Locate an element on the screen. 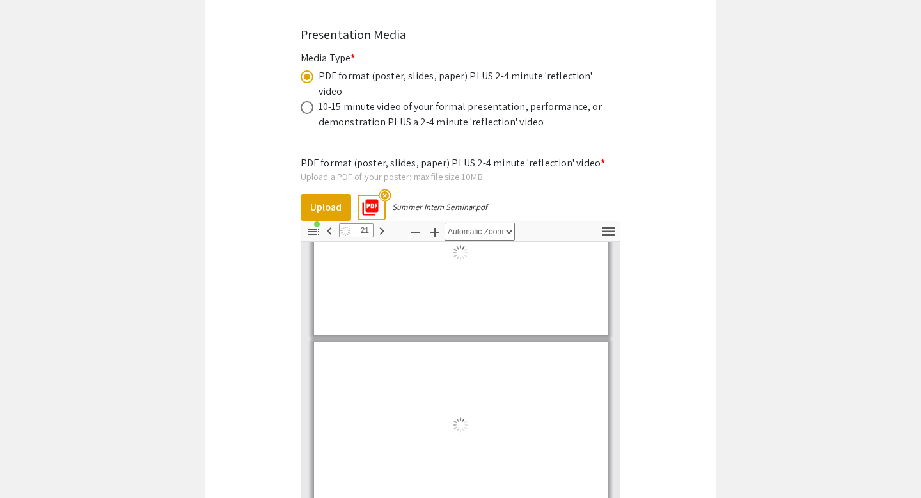 The height and width of the screenshot is (498, 921). button: Tools is located at coordinates (608, 232).